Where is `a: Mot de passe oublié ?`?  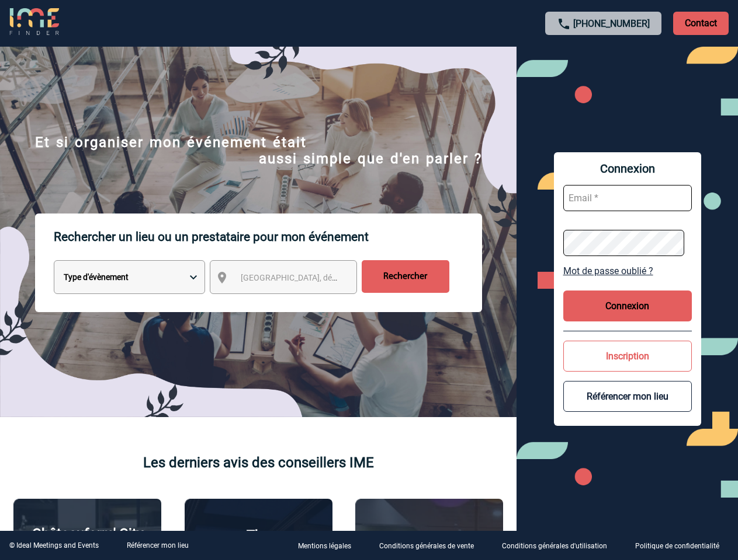
a: Mot de passe oublié ? is located at coordinates (627, 270).